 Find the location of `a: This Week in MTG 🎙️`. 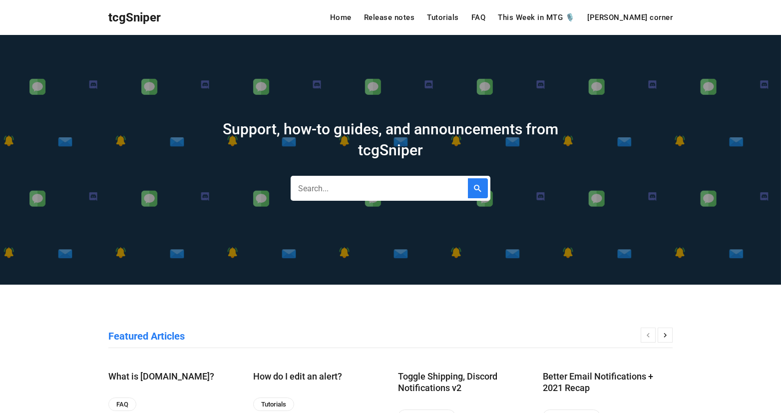

a: This Week in MTG 🎙️ is located at coordinates (536, 17).